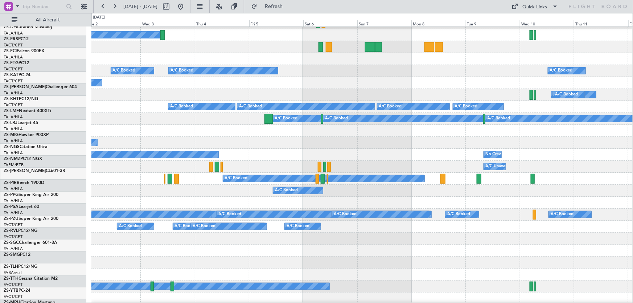  What do you see at coordinates (30, 279) in the screenshot?
I see `a: ZS-TTHCessna Citation M2` at bounding box center [30, 279].